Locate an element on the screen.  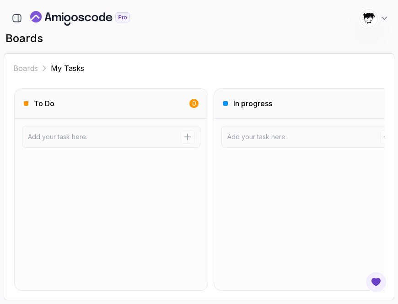
a: Landing page is located at coordinates (91, 18).